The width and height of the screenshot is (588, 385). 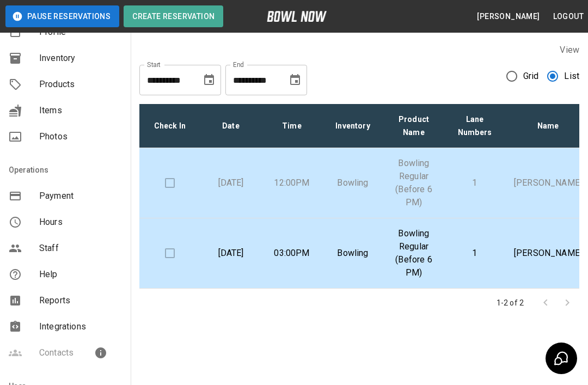 What do you see at coordinates (80, 301) in the screenshot?
I see `span: Reports` at bounding box center [80, 301].